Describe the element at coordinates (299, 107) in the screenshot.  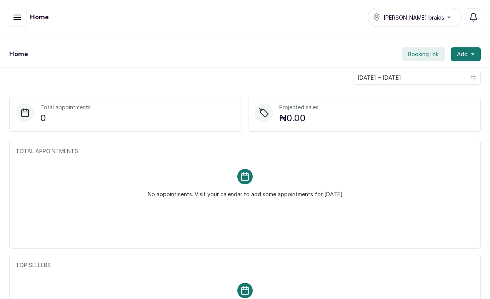
I see `p: Projected sales` at that location.